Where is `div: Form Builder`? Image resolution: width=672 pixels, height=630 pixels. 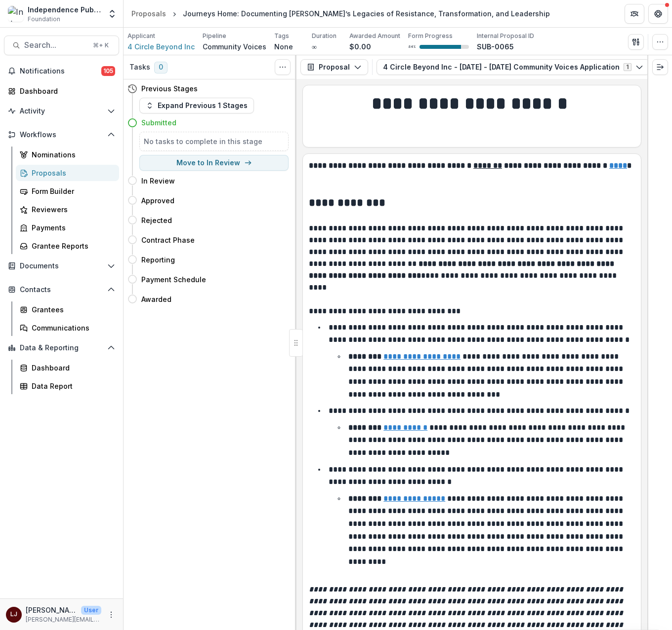 div: Form Builder is located at coordinates (71, 191).